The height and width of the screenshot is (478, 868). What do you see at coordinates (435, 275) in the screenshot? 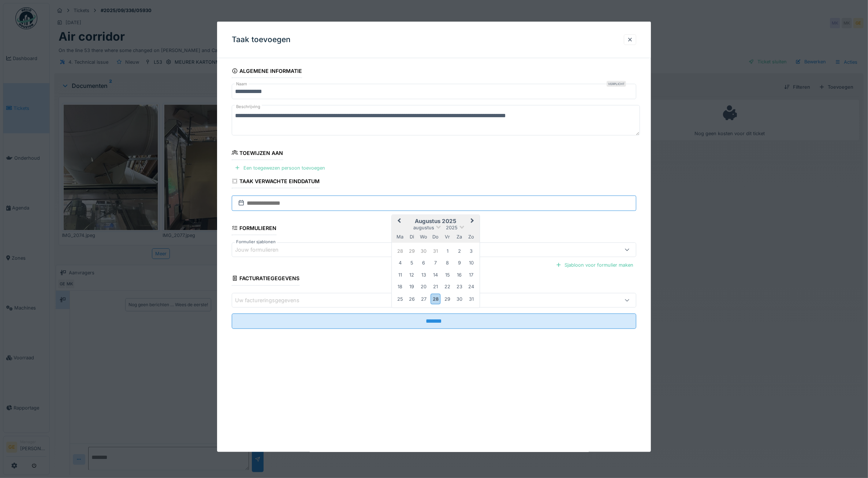
I see `div: Month augustus, 2025` at bounding box center [435, 275].